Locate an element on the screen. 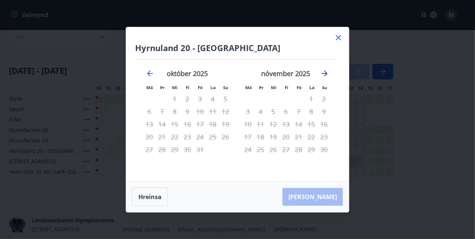 The height and width of the screenshot is (239, 475). td: Not available. föstudagur, 21. nóvember 2025 is located at coordinates (299, 137).